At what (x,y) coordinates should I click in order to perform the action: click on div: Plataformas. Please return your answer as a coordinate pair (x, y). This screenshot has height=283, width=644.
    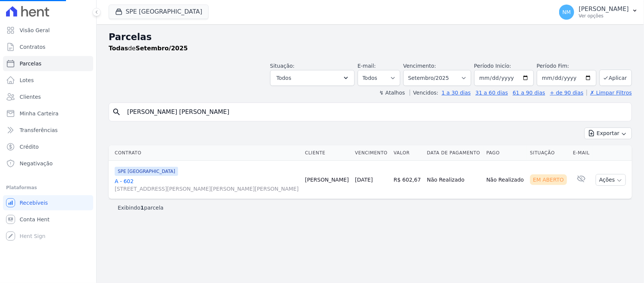
    Looking at the image, I should click on (48, 188).